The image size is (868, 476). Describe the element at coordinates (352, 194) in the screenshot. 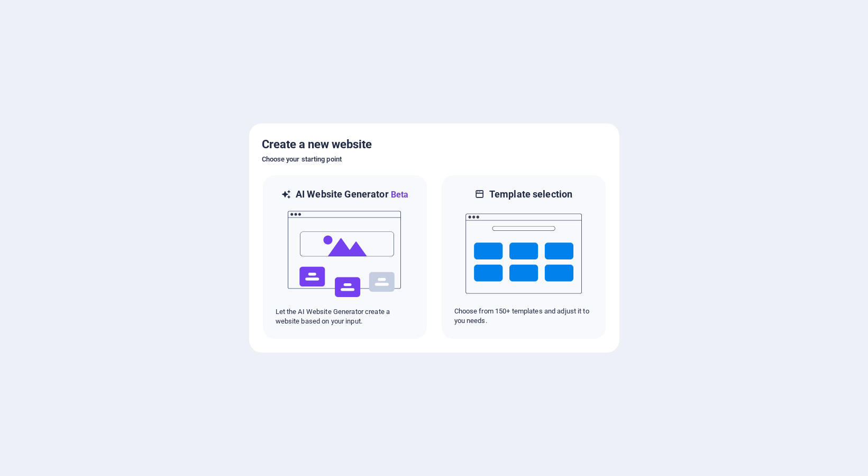

I see `h6: AI Website Generator` at that location.